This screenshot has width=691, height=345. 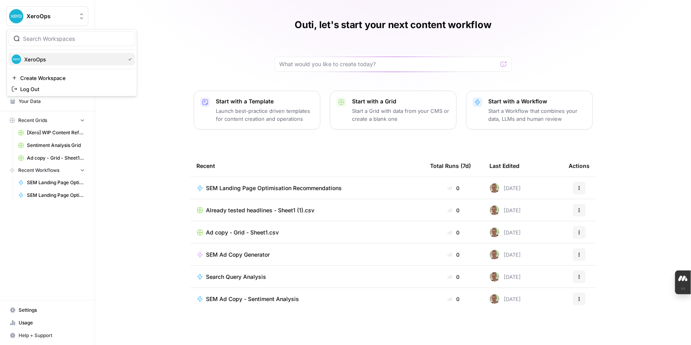 I want to click on p: Start a Workflow that combines your data, LLMs and human review, so click(x=537, y=115).